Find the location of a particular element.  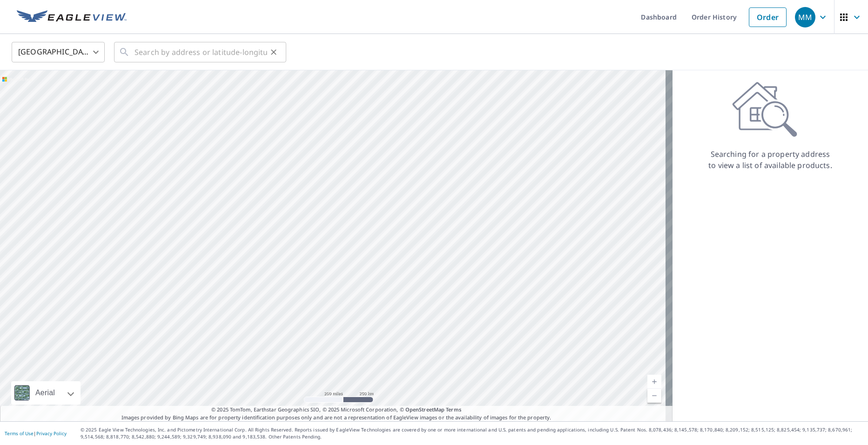

a: Terms is located at coordinates (454, 409).